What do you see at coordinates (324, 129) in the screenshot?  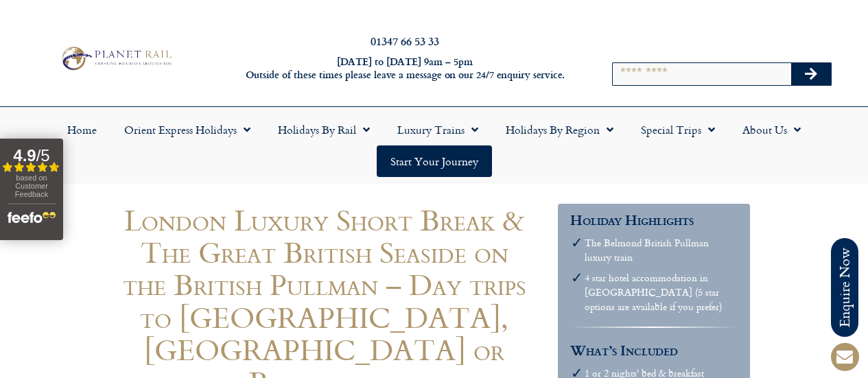 I see `a: Holidays by Rail` at bounding box center [324, 129].